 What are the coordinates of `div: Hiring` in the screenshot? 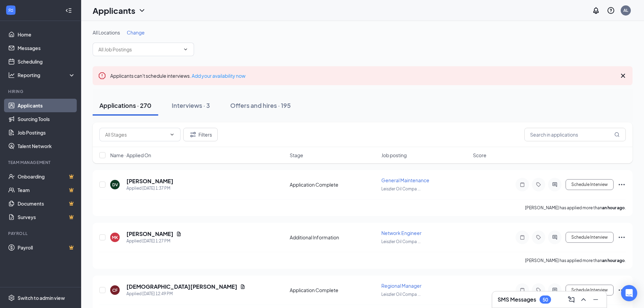 It's located at (41, 91).